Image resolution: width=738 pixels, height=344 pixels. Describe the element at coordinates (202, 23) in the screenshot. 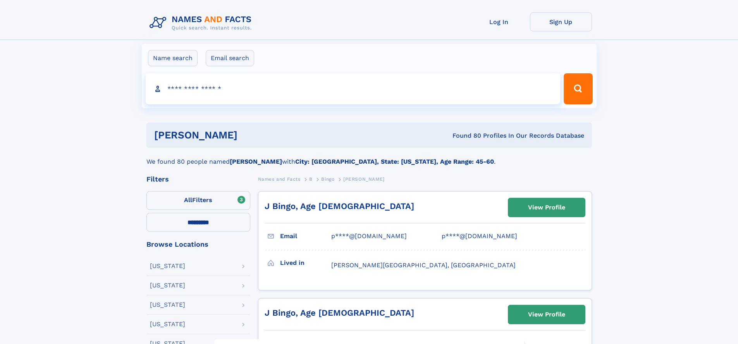

I see `img: Logo Names and Facts` at that location.